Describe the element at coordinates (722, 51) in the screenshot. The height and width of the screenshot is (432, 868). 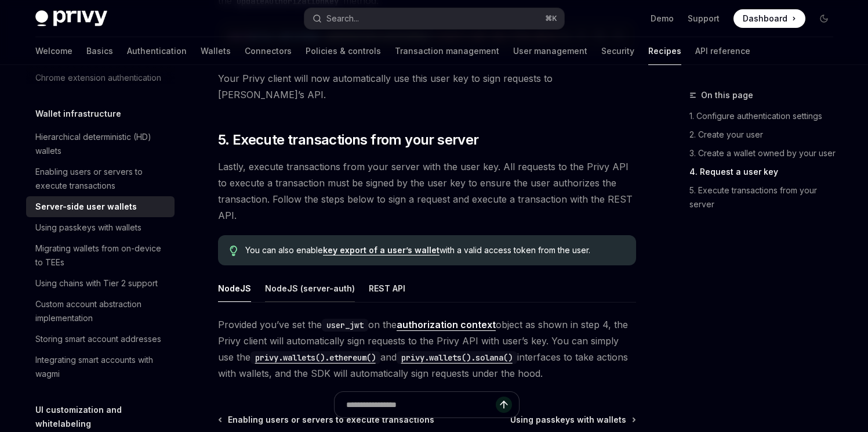
I see `a: API reference` at that location.